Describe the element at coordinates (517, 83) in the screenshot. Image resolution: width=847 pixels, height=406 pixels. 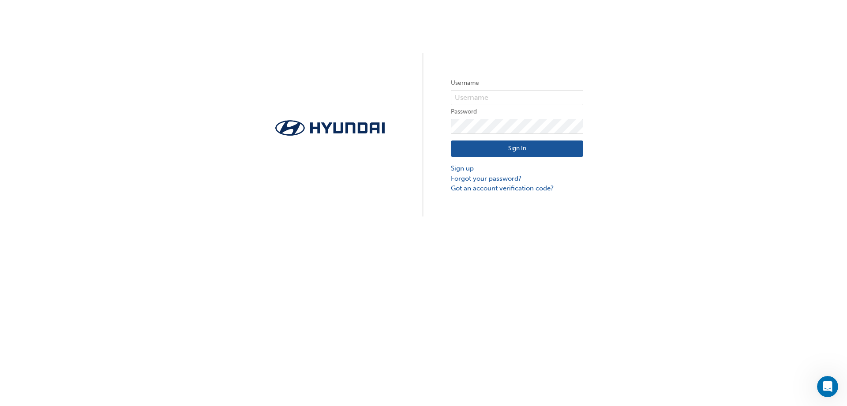
I see `label: Username` at that location.